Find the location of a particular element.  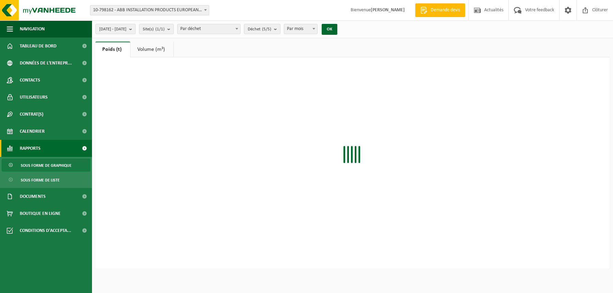

span: 10-798162 - ABB INSTALLATION PRODUCTS EUROPEAN CENTRE SA - HOUDENG-GOEGNIES is located at coordinates (150, 10).